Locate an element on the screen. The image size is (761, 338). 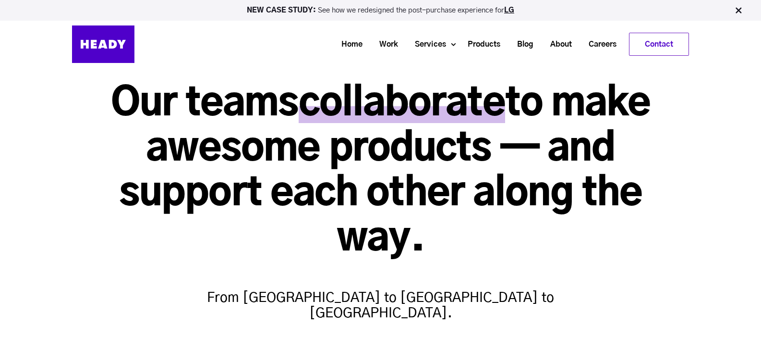
img: Close Bar is located at coordinates (738, 11).